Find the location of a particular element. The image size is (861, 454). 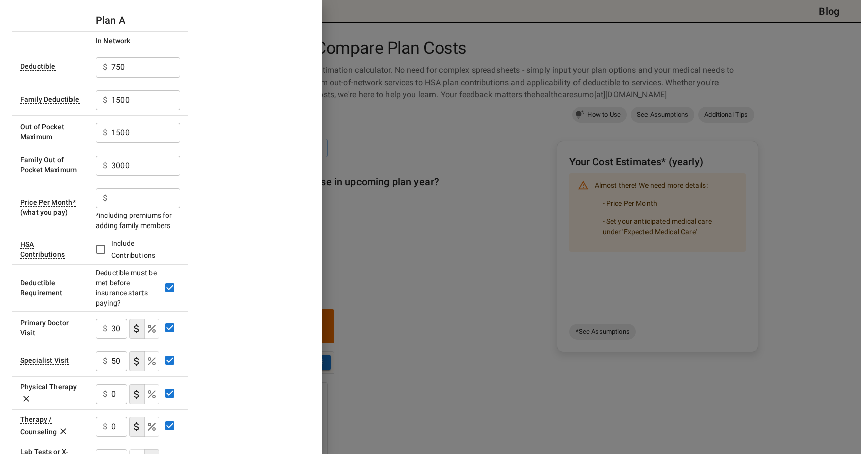

td: (what you pay) is located at coordinates (50, 207).